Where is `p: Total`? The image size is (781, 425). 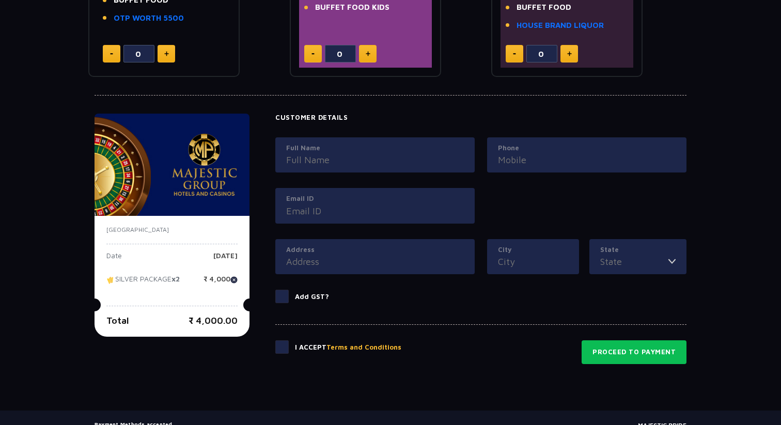
p: Total is located at coordinates (118, 320).